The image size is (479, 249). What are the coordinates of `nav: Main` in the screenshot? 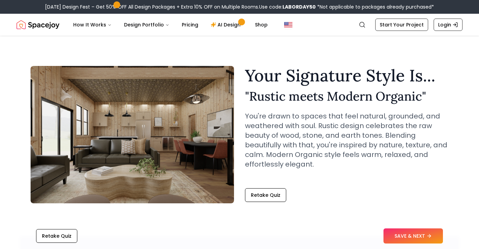 It's located at (170, 25).